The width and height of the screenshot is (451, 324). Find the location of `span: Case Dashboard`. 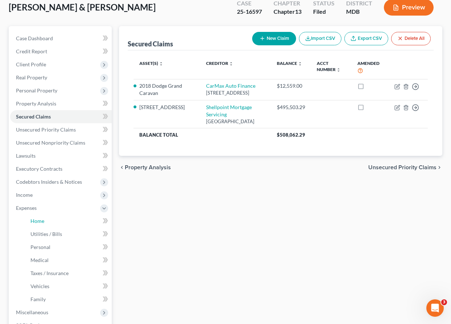

span: Case Dashboard is located at coordinates (34, 38).